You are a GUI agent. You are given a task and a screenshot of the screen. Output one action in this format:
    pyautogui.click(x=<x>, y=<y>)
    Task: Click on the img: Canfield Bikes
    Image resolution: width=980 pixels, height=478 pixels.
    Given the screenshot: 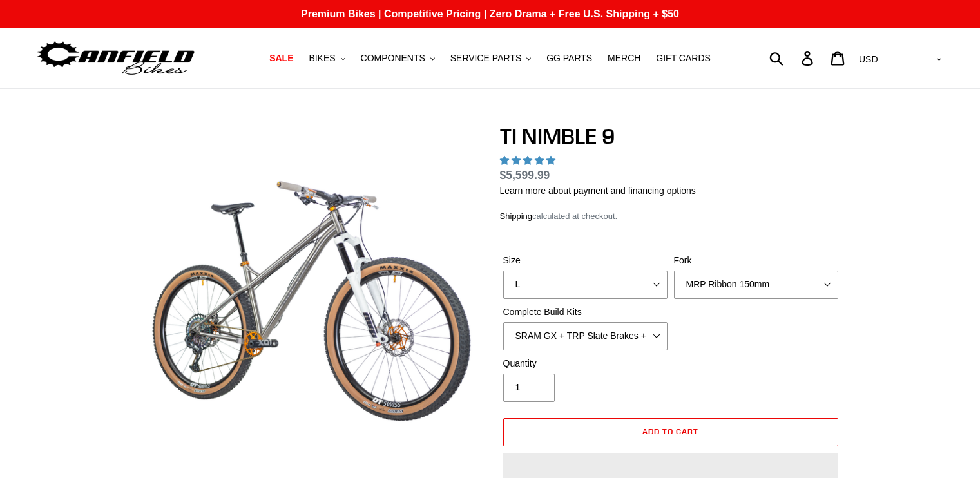 What is the action you would take?
    pyautogui.click(x=116, y=58)
    